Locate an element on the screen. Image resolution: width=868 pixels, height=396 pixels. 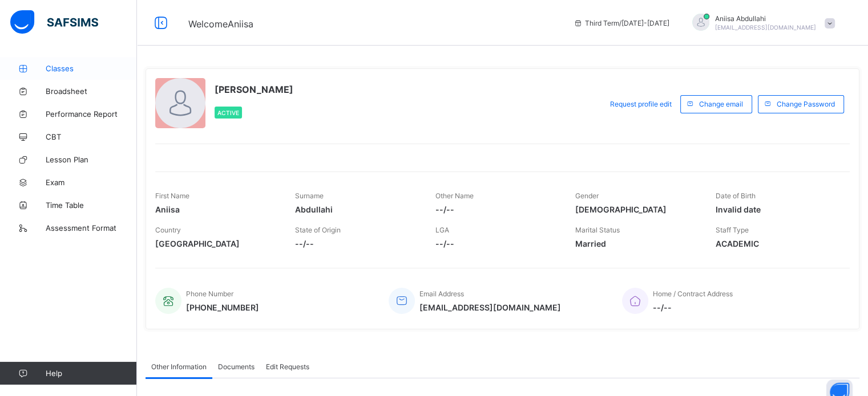
span: Abdullahi is located at coordinates (356, 209).